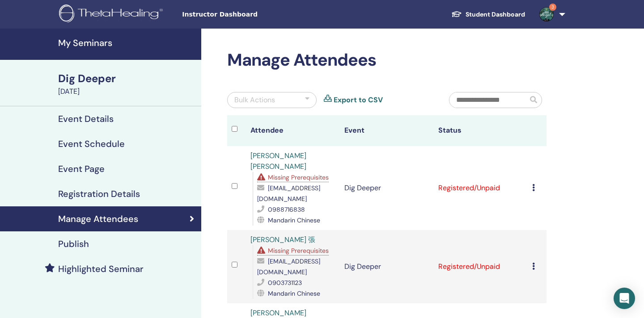 The height and width of the screenshot is (318, 644). Describe the element at coordinates (254, 100) in the screenshot. I see `div: Bulk Actions` at that location.